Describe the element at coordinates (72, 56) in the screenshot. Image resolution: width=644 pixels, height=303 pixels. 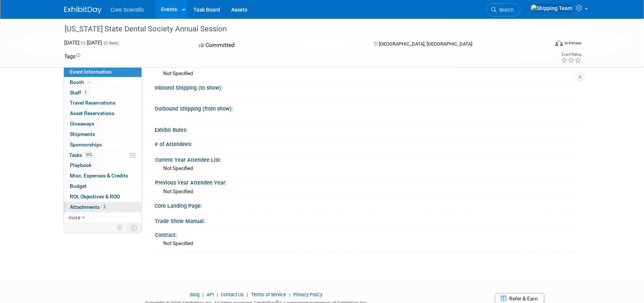
I see `td: Tags` at that location.